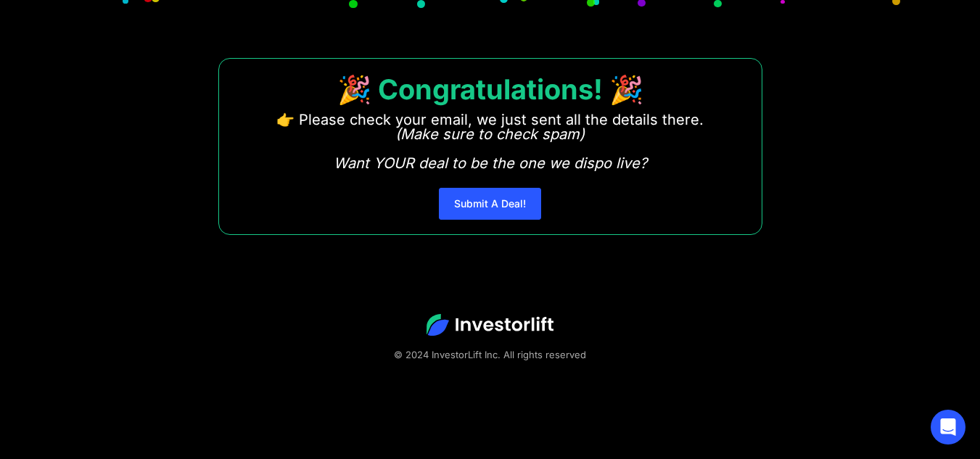 The height and width of the screenshot is (459, 980). What do you see at coordinates (948, 427) in the screenshot?
I see `div: Open Intercom Messenger` at bounding box center [948, 427].